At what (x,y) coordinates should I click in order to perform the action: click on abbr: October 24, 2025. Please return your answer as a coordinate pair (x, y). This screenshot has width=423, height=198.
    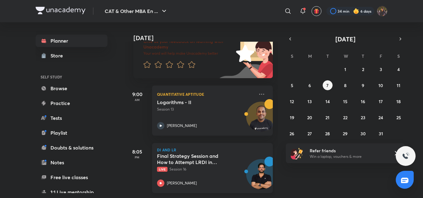
    Looking at the image, I should click on (380, 118).